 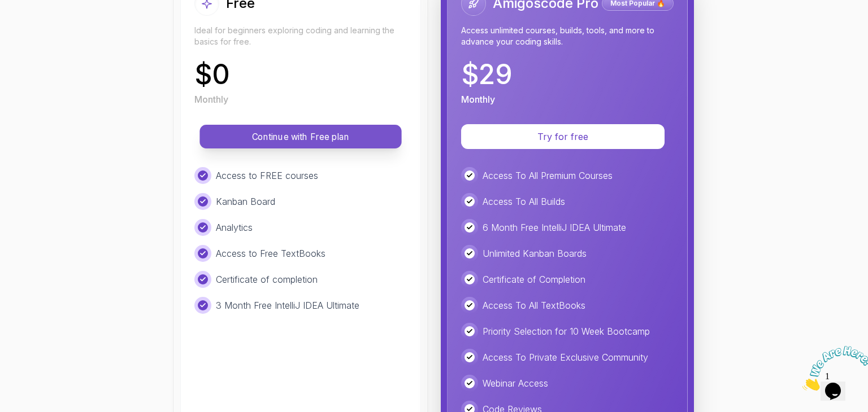 I want to click on p: Access To Private Exclusive Community, so click(x=565, y=357).